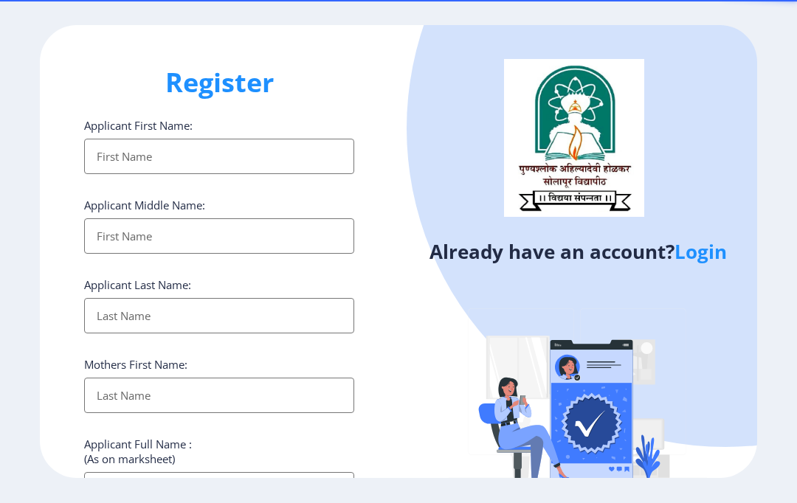 The image size is (797, 503). What do you see at coordinates (578, 252) in the screenshot?
I see `h4: Already have an account?` at bounding box center [578, 252].